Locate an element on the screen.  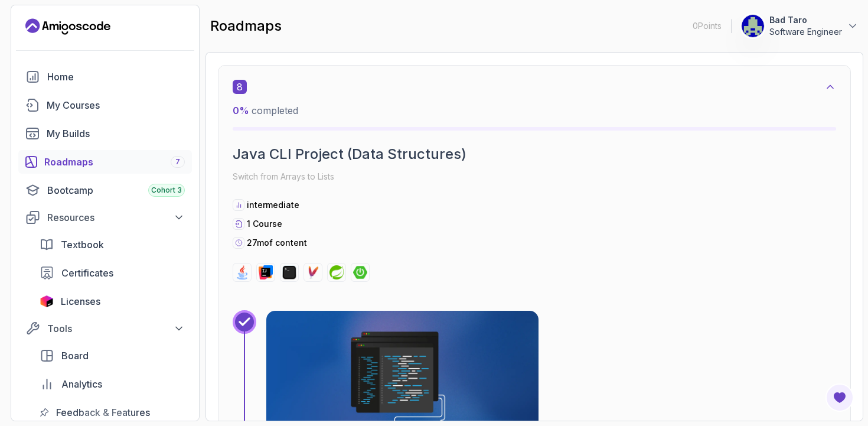
span: Feedback & Features is located at coordinates (103, 412).